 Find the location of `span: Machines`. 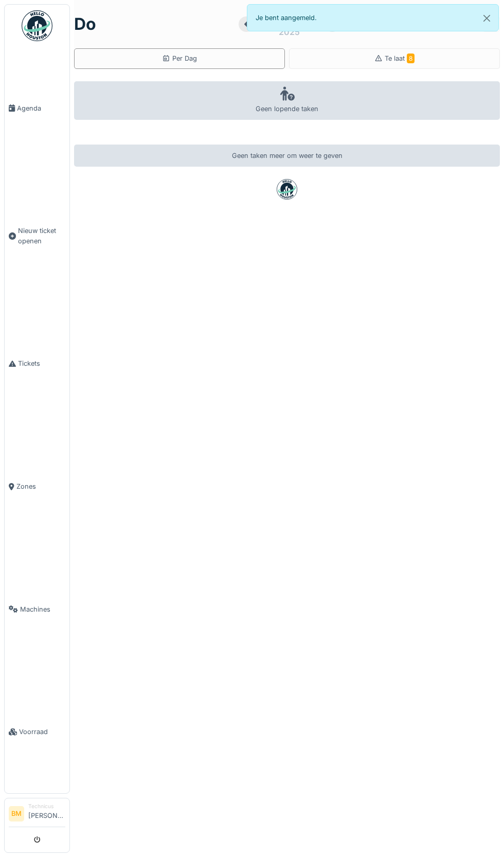

span: Machines is located at coordinates (43, 609).